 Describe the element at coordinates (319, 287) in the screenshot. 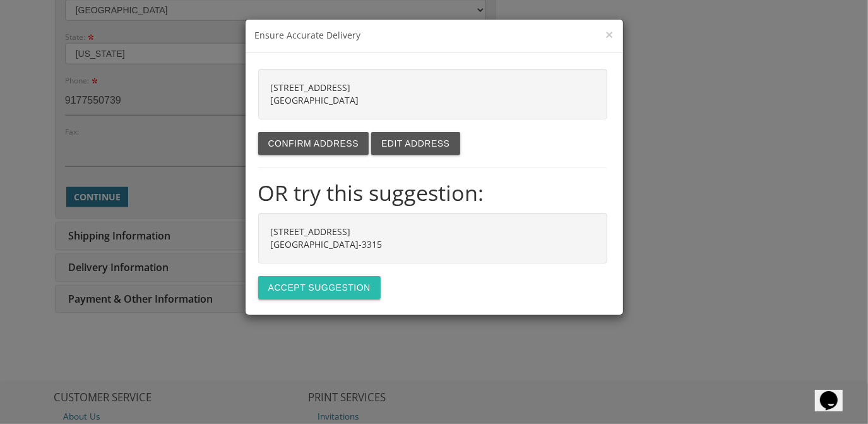

I see `button: Accept suggestion` at that location.